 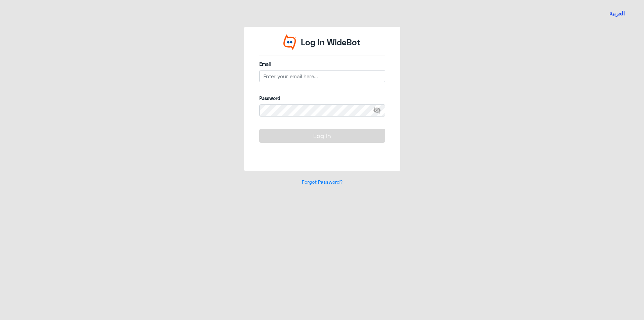 I want to click on p: Log In WideBot, so click(x=331, y=42).